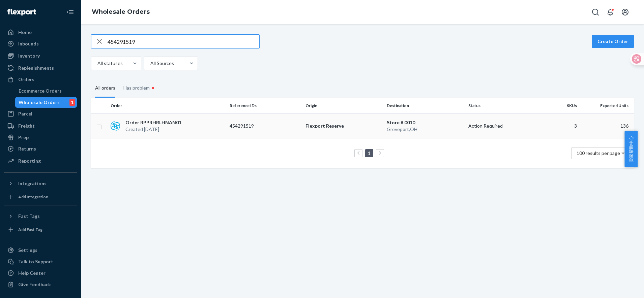 The height and width of the screenshot is (298, 644). I want to click on button: Fast Tags, so click(40, 216).